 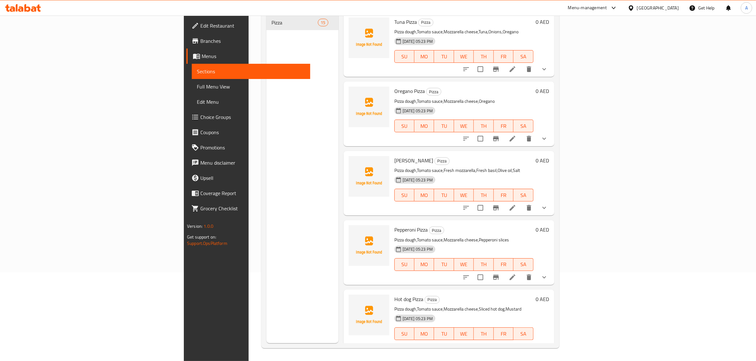 What do you see at coordinates (302, 23) in the screenshot?
I see `nav: Menu sections` at bounding box center [302, 23].